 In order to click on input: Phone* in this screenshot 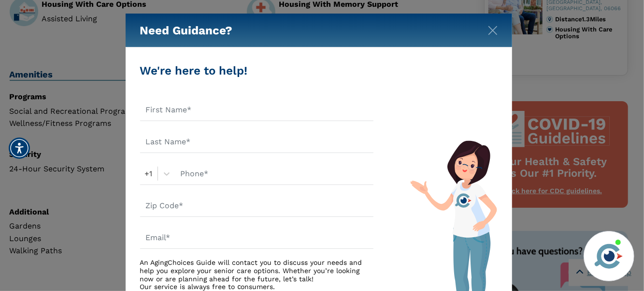, I will do `click(274, 174)`.